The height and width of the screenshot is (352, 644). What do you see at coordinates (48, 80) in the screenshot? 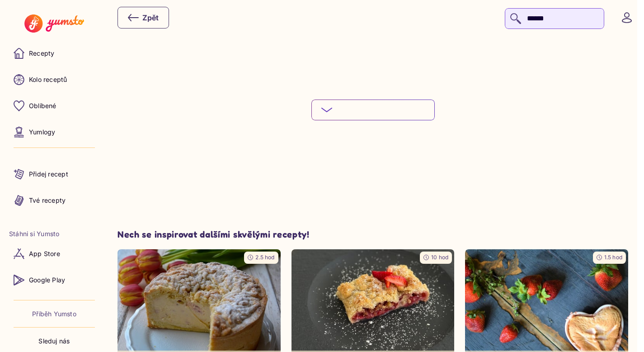
I see `p: Kolo receptů` at bounding box center [48, 80].